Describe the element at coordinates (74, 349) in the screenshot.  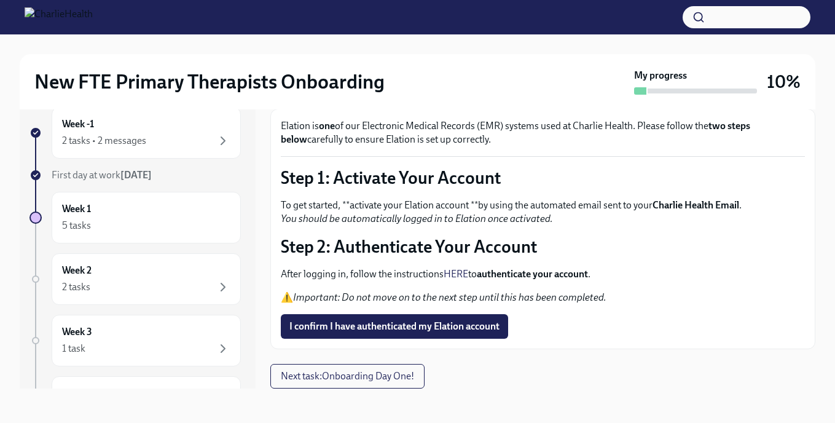
I see `div: 1 task` at that location.